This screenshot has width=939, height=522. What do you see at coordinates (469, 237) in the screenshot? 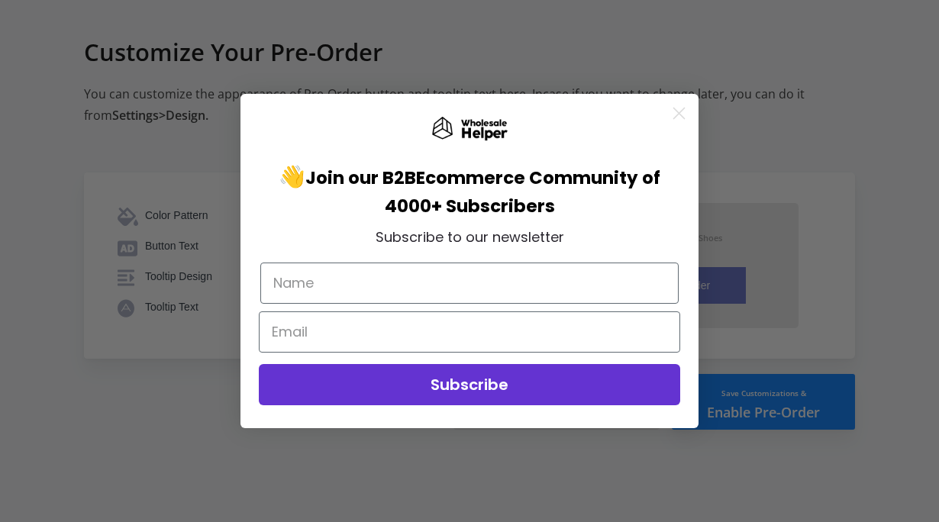
I see `span: Subscribe to our newsletter` at bounding box center [469, 237].